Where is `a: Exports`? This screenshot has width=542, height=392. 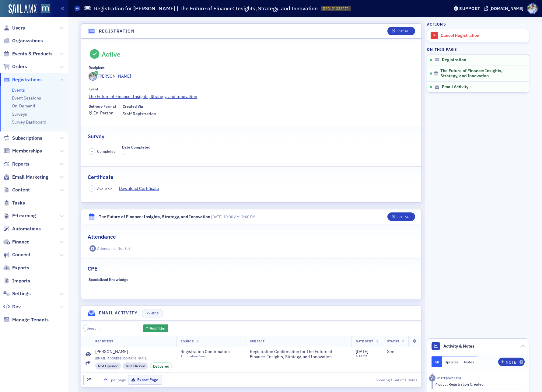
a: Exports is located at coordinates (16, 268).